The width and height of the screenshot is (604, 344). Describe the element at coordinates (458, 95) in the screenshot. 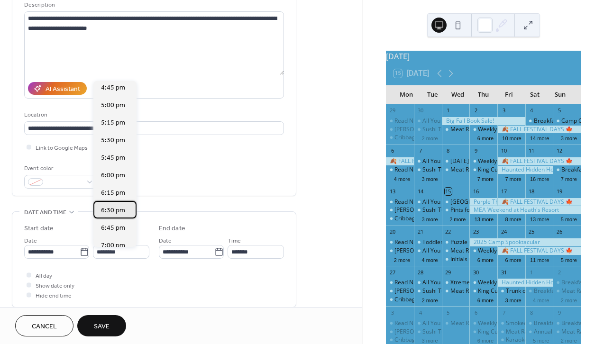

I see `div: Wed` at that location.